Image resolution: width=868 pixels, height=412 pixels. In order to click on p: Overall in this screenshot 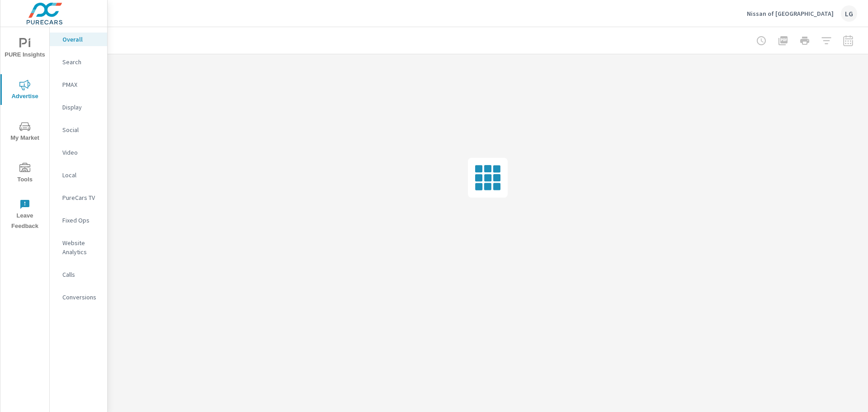, I will do `click(81, 39)`.